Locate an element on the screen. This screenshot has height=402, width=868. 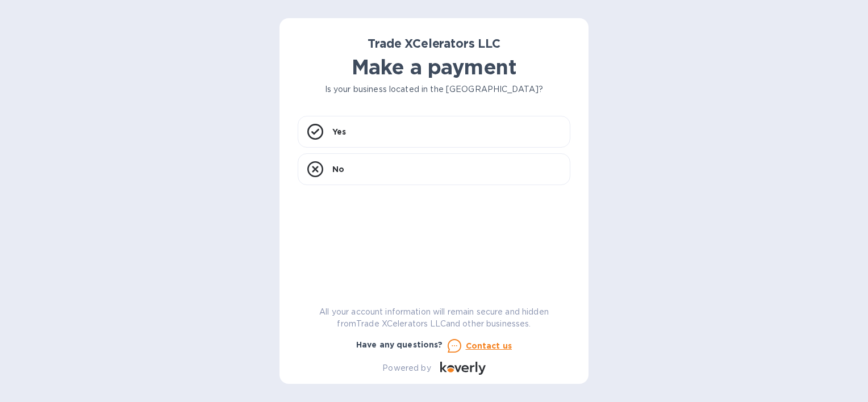
p: Yes is located at coordinates (339, 132).